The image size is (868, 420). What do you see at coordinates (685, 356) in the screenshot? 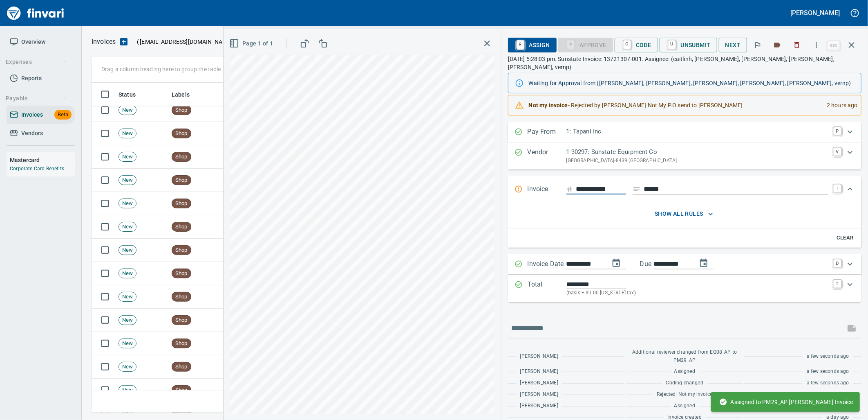
I see `span: Additional reviewer changed from EQ08_AP to PM29_AP` at bounding box center [685, 356].